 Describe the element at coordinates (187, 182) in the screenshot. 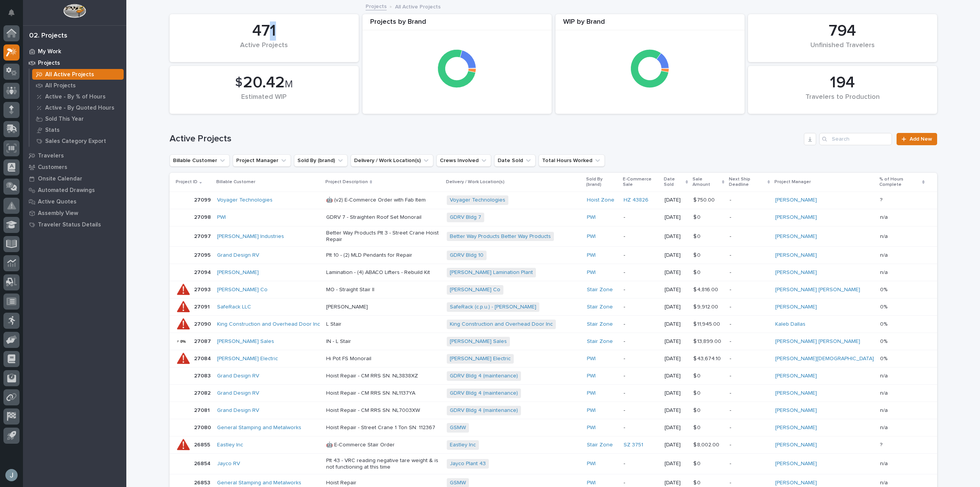

I see `p: Project ID` at that location.